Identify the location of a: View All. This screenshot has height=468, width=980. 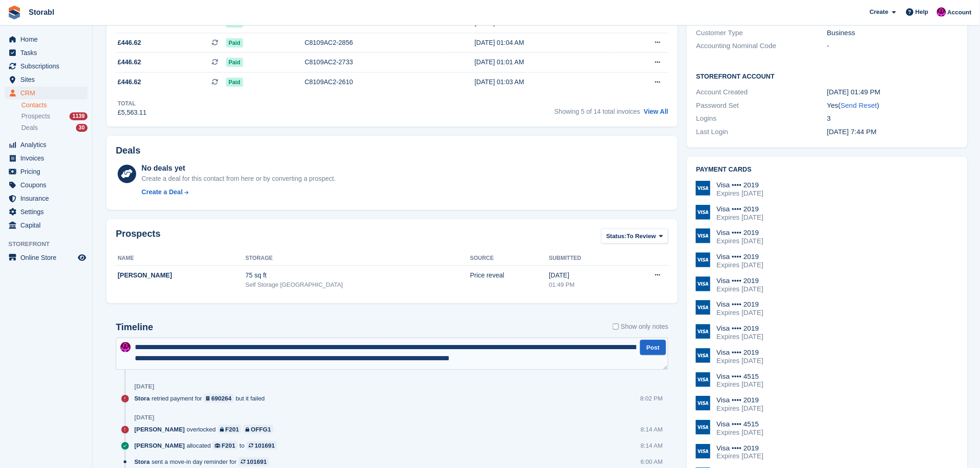
(656, 112).